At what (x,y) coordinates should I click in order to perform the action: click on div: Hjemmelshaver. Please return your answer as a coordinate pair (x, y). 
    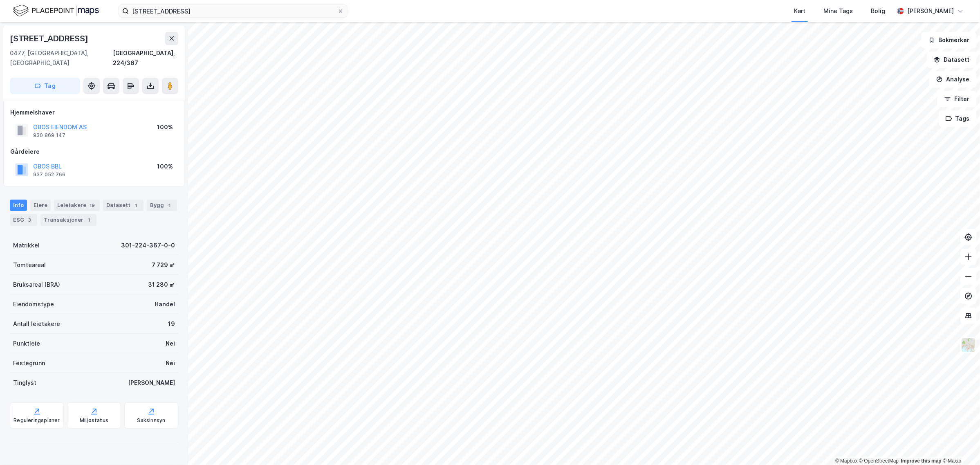
    Looking at the image, I should click on (94, 112).